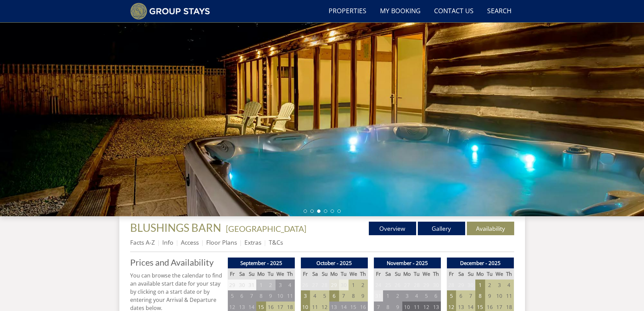 This screenshot has height=311, width=644. I want to click on a: Contact Us, so click(454, 11).